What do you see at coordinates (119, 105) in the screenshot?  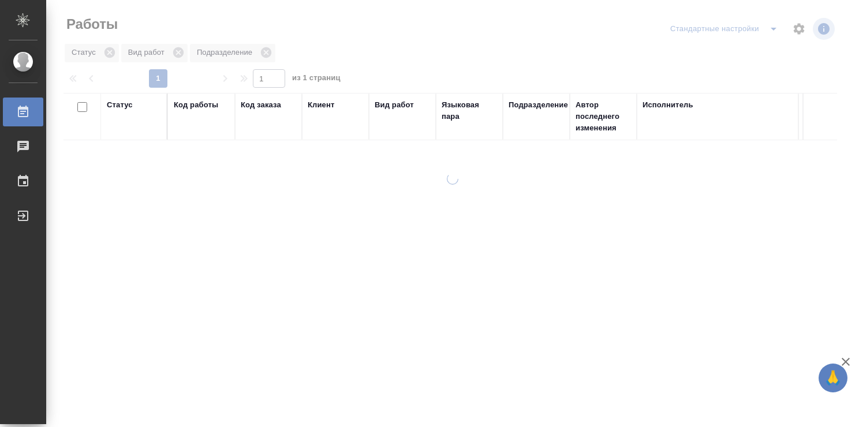 I see `div: Статус` at bounding box center [119, 105].